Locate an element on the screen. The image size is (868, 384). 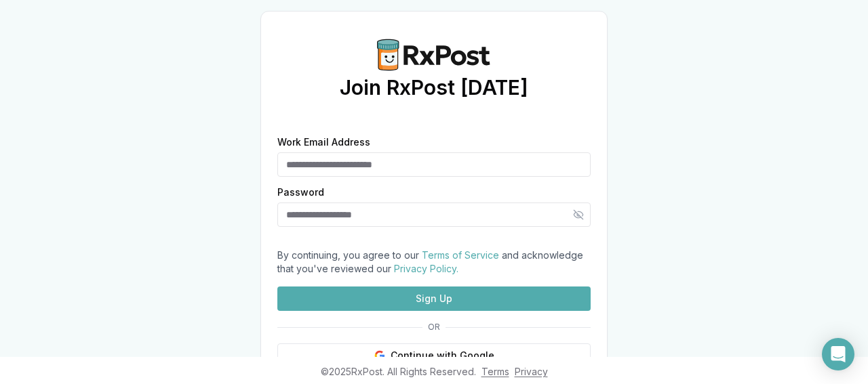
button: Hide password is located at coordinates (578, 215).